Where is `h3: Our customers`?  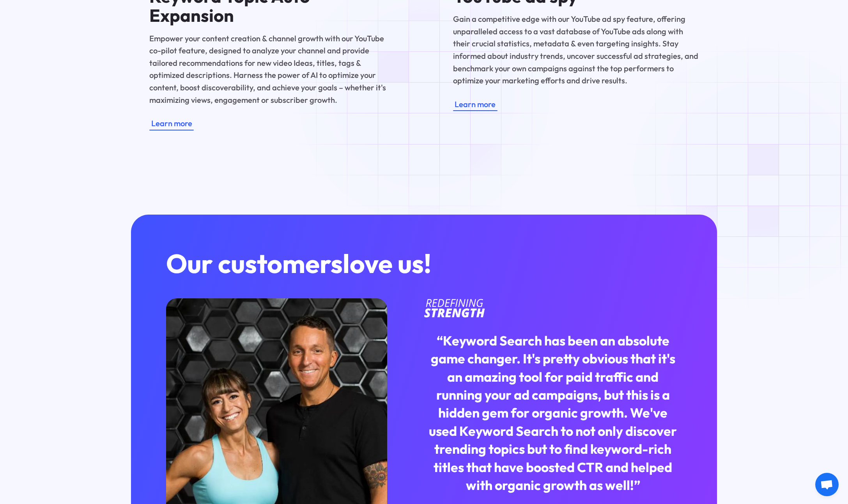
h3: Our customers is located at coordinates (377, 264).